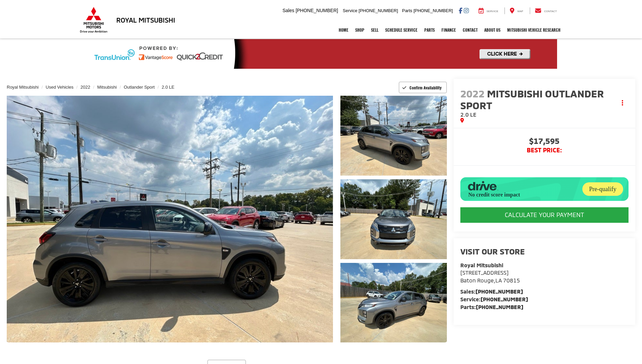  What do you see at coordinates (430, 30) in the screenshot?
I see `a: Parts: Opens in a new tab` at bounding box center [430, 30].